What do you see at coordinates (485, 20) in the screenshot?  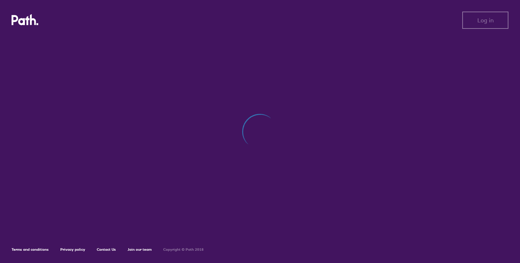 I see `button: Log in` at bounding box center [485, 20].